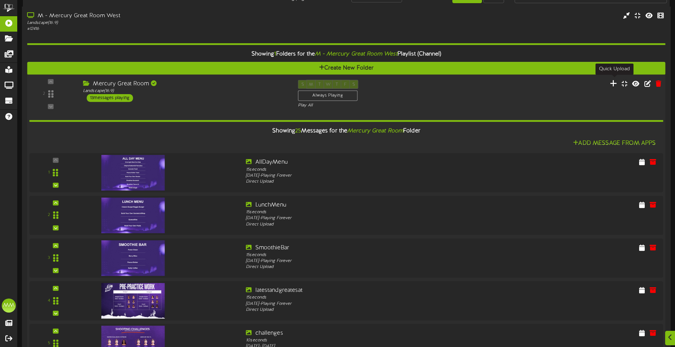  I want to click on div: Showing Messages for the Folder, so click(346, 131).